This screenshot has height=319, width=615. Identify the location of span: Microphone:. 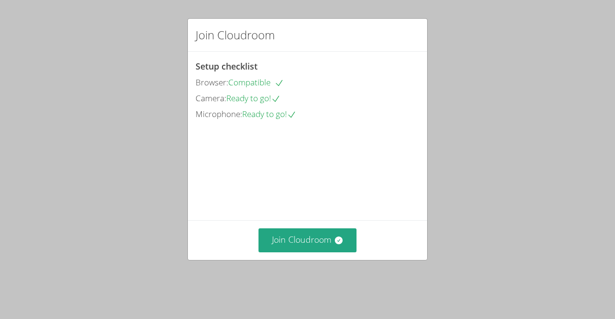
(219, 114).